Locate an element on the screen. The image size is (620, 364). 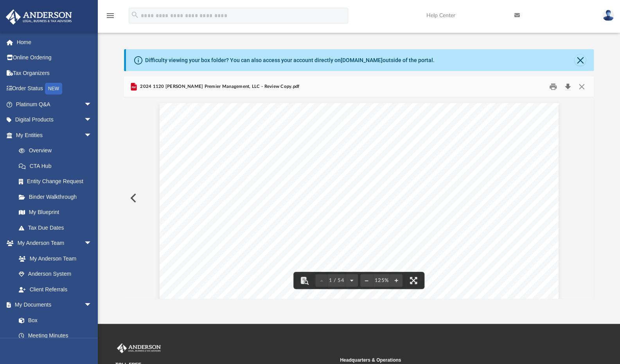
span: 3225 is located at coordinates (225, 170).